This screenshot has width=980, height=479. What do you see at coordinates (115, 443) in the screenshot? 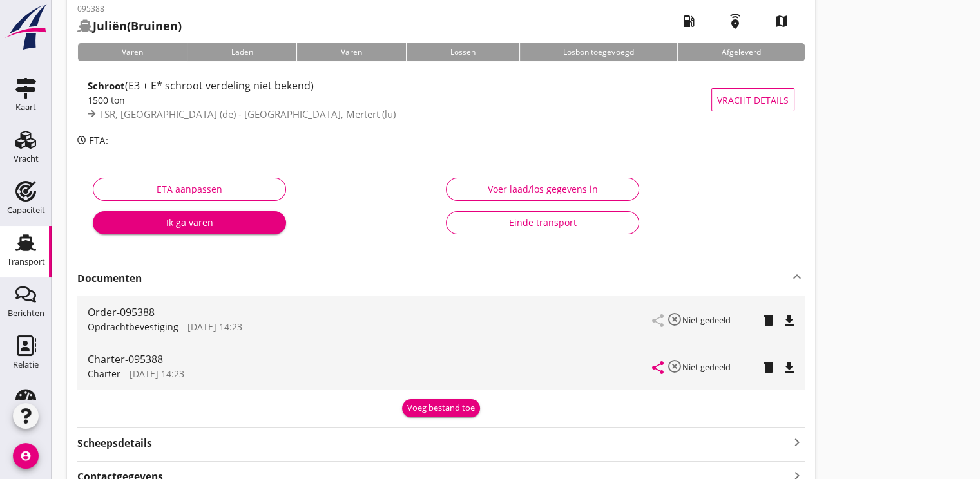
I see `strong: Scheepsdetails` at bounding box center [115, 443].